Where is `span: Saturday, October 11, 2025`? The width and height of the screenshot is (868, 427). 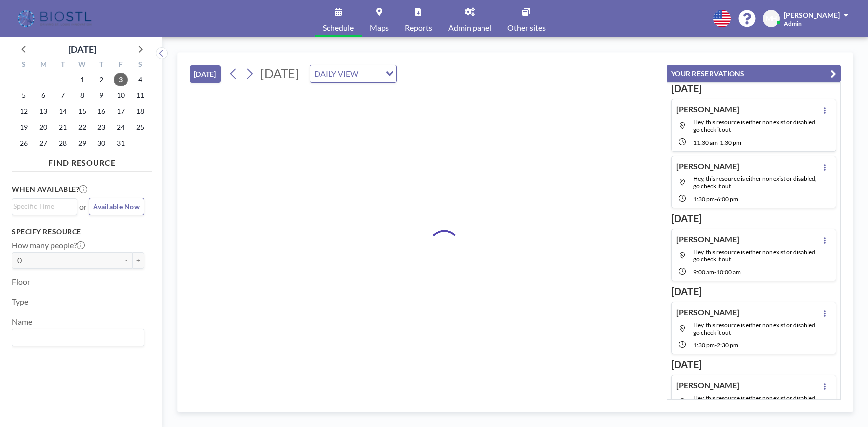
span: Saturday, October 11, 2025 is located at coordinates (140, 96).